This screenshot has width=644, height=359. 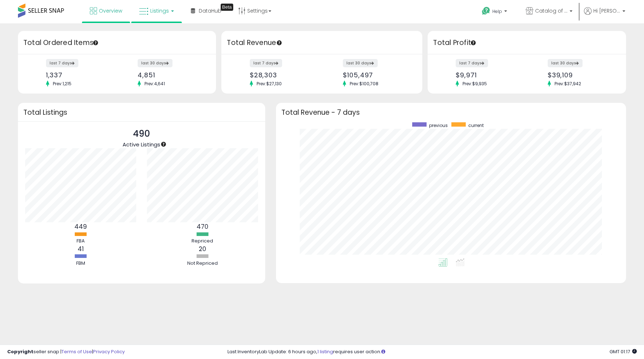 What do you see at coordinates (154, 83) in the screenshot?
I see `span: Prev: 4,641` at bounding box center [154, 83].